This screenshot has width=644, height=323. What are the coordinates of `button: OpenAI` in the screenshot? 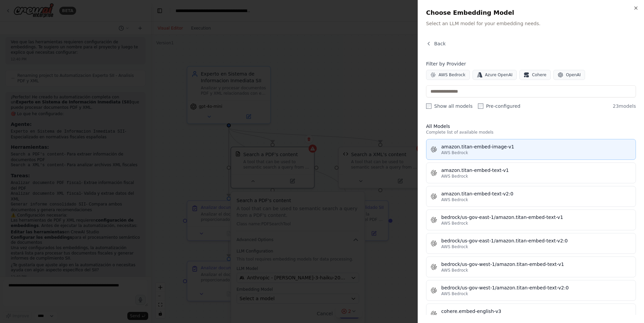 It's located at (569, 75).